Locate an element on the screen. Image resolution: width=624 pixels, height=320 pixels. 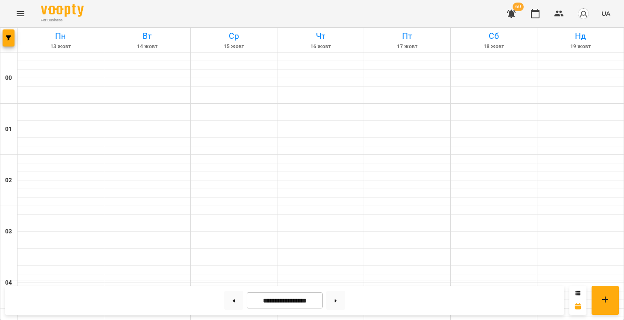
h6: Сб is located at coordinates (494, 36).